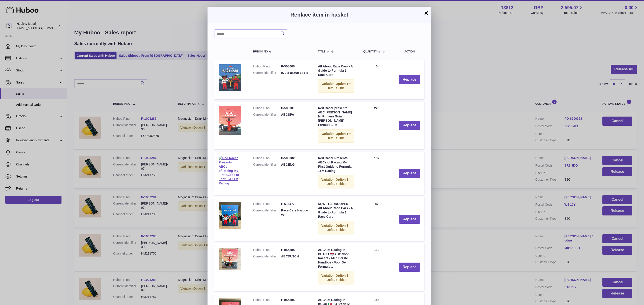 This screenshot has width=644, height=305. Describe the element at coordinates (370, 52) in the screenshot. I see `span: Quantity` at that location.